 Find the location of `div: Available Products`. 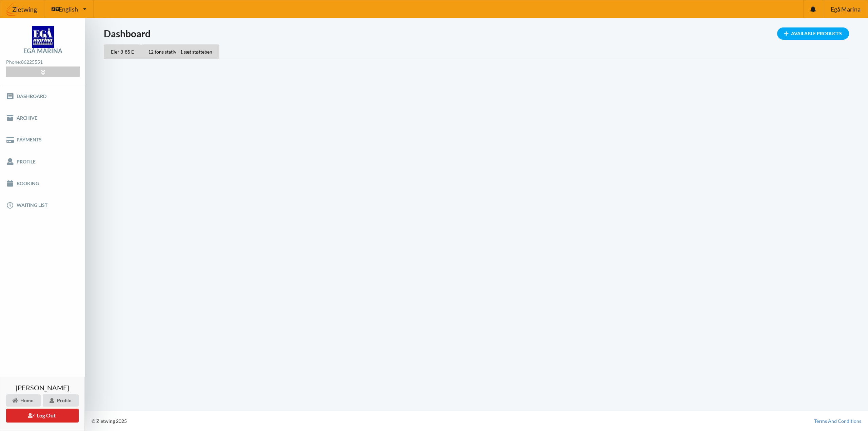

div: Available Products is located at coordinates (813, 34).